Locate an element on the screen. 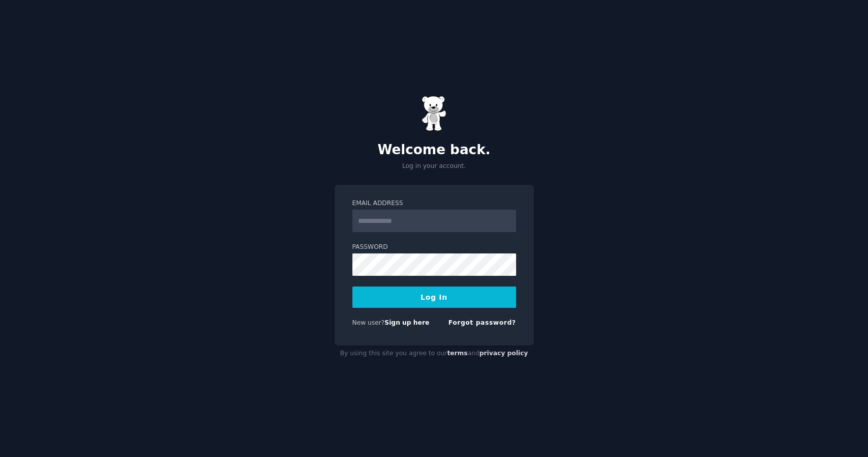  label: Password is located at coordinates (434, 247).